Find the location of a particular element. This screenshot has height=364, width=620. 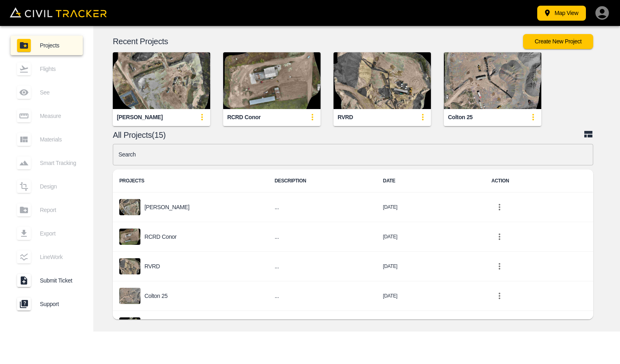

span: Projects is located at coordinates (58, 46).